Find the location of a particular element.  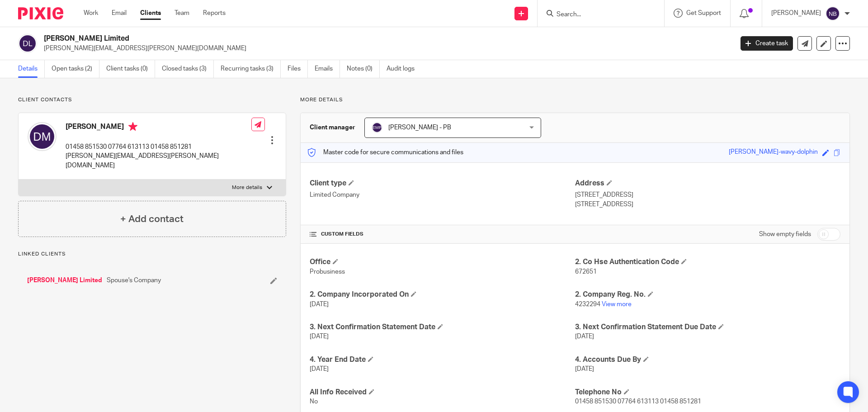

a: Closed tasks (3) is located at coordinates (188, 69).